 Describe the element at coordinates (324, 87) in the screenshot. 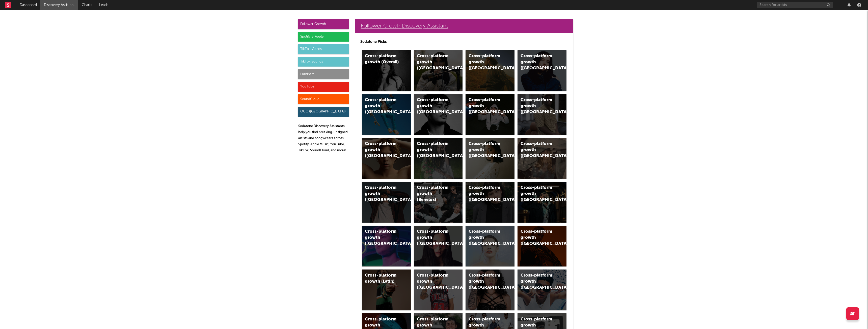

I see `div: YouTube` at that location.